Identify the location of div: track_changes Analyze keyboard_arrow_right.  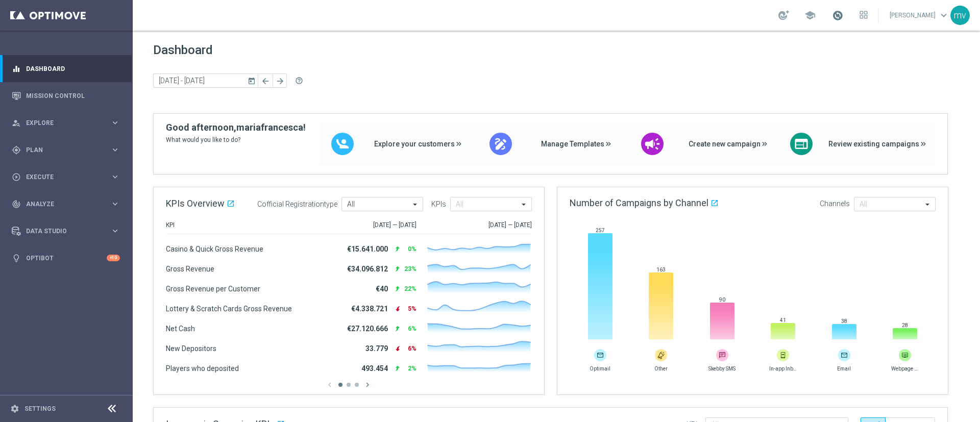
(66, 204).